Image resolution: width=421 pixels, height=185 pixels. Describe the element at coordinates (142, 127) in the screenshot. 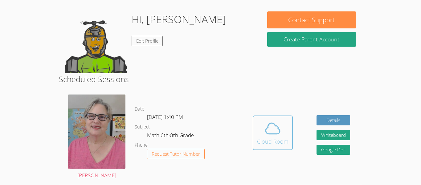

I see `dt: Subject` at that location.